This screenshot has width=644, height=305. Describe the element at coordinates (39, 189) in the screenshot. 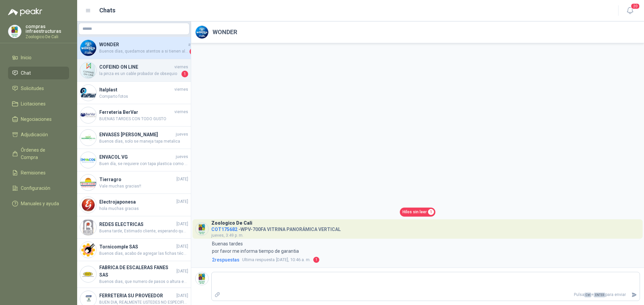

I see `a: Configuración` at that location.